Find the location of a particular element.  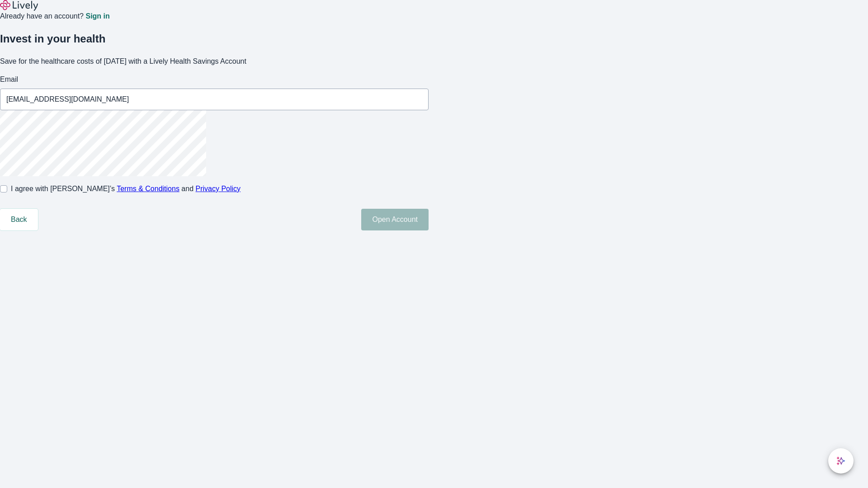

button: chat is located at coordinates (841, 461).